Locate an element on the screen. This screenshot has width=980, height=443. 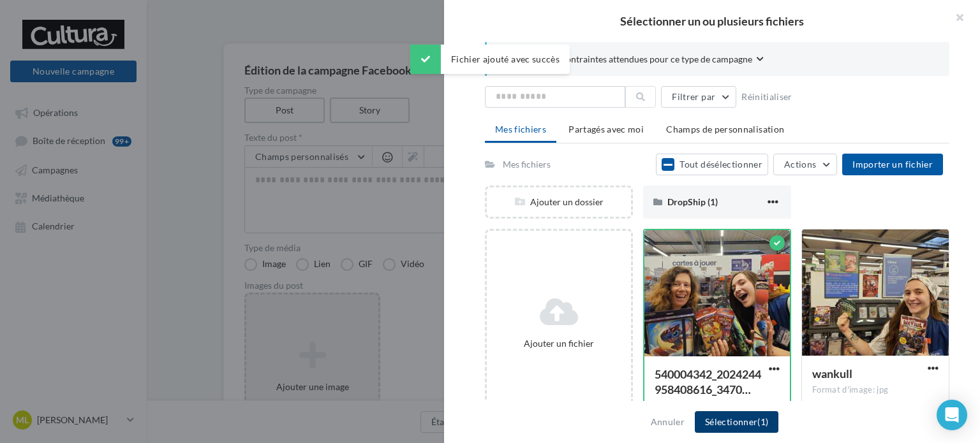
span: Partagés avec moi is located at coordinates (606, 129).